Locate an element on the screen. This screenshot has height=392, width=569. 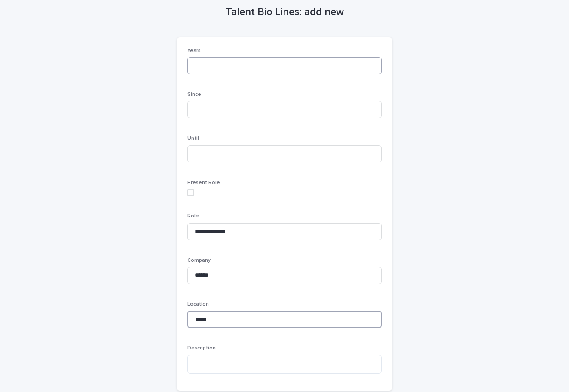
span: Since is located at coordinates (194, 94).